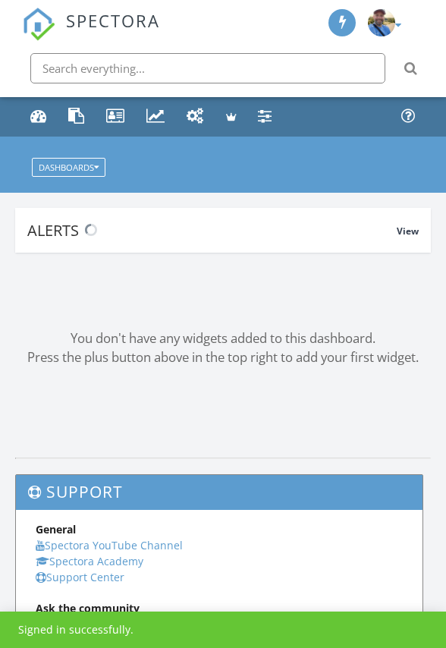 The image size is (446, 648). I want to click on a: Contacts, so click(115, 117).